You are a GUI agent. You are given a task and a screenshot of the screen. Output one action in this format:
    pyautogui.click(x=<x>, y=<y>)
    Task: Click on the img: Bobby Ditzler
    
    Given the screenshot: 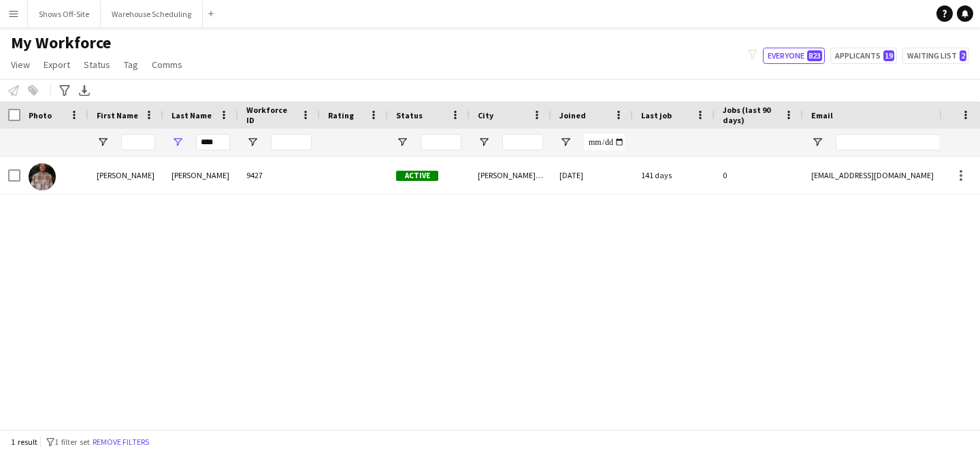 What is the action you would take?
    pyautogui.click(x=42, y=177)
    